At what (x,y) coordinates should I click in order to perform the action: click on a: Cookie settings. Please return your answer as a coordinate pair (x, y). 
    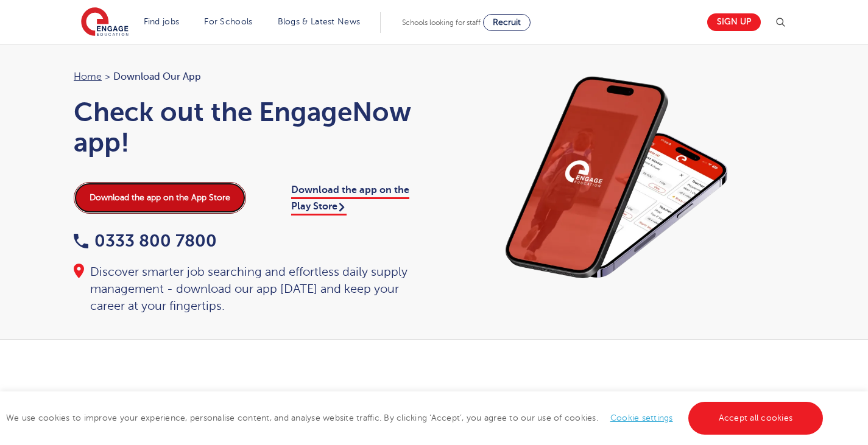
    Looking at the image, I should click on (642, 417).